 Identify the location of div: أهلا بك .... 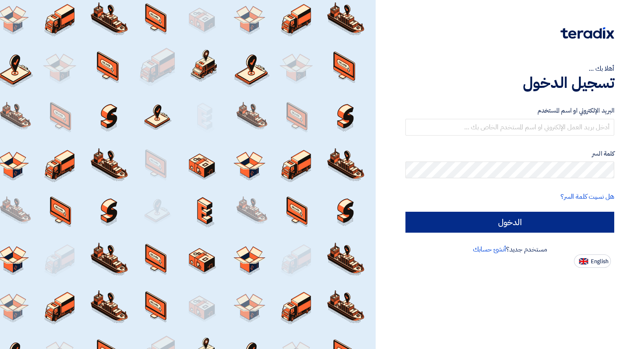
(510, 69).